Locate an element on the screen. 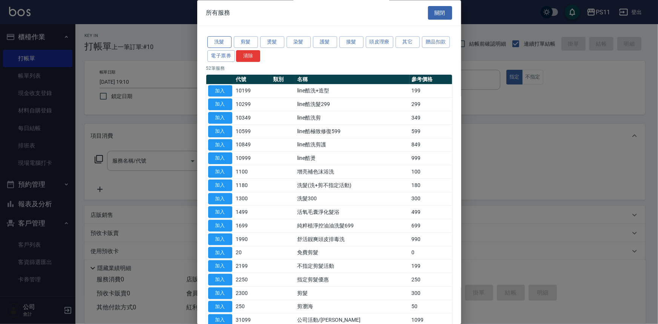  td: 指定剪髮優惠 is located at coordinates (352, 280).